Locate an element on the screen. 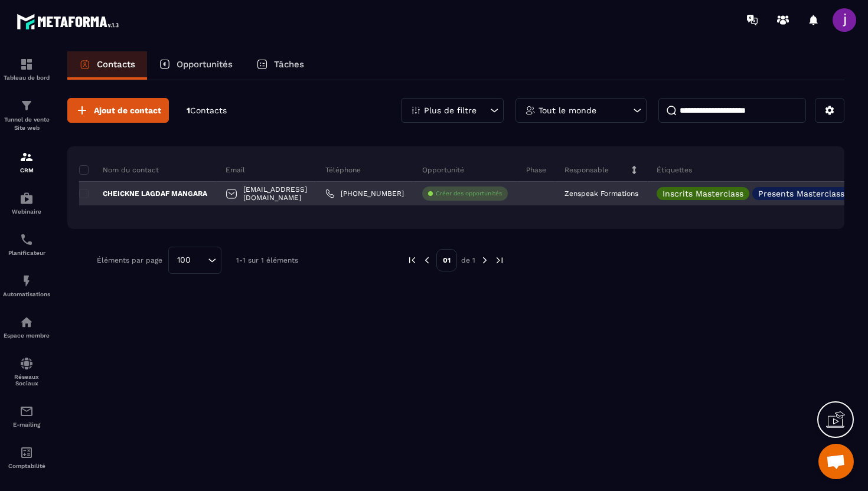  a: automationsautomationsAutomatisations is located at coordinates (26, 285).